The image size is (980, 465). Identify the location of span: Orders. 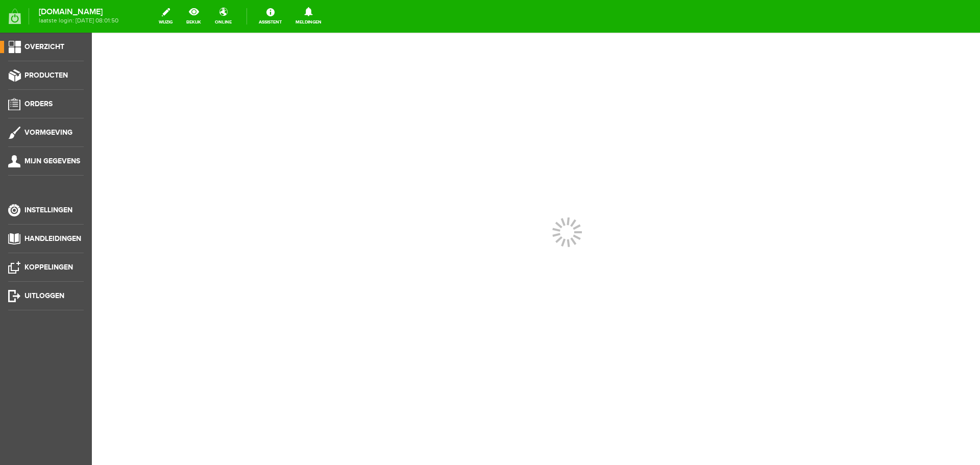
(38, 103).